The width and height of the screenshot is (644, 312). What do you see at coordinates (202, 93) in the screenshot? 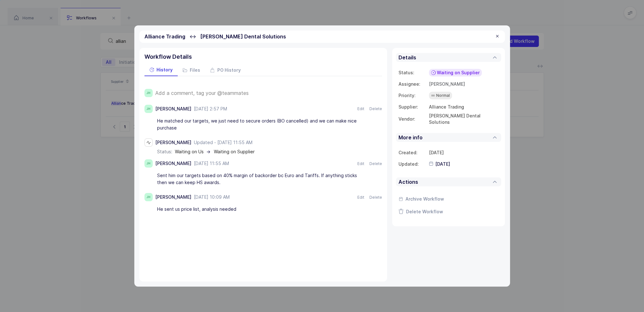
I see `span: Add a comment, tag your @teammates` at bounding box center [202, 93].